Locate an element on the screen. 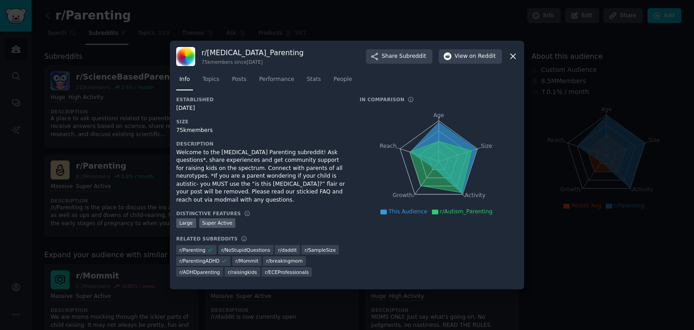 The height and width of the screenshot is (330, 694). a: Topics is located at coordinates (211, 81).